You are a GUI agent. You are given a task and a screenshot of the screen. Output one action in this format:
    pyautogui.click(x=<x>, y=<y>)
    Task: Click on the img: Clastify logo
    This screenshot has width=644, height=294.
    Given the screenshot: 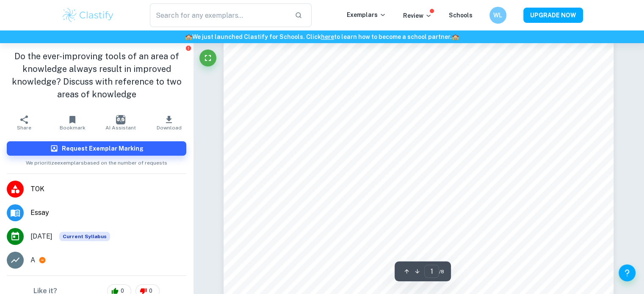 What is the action you would take?
    pyautogui.click(x=88, y=15)
    